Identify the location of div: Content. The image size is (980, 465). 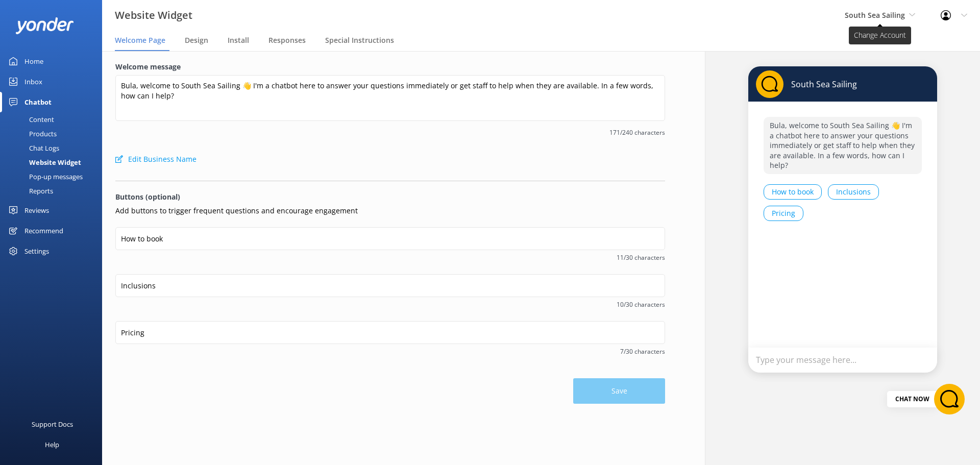
(30, 120).